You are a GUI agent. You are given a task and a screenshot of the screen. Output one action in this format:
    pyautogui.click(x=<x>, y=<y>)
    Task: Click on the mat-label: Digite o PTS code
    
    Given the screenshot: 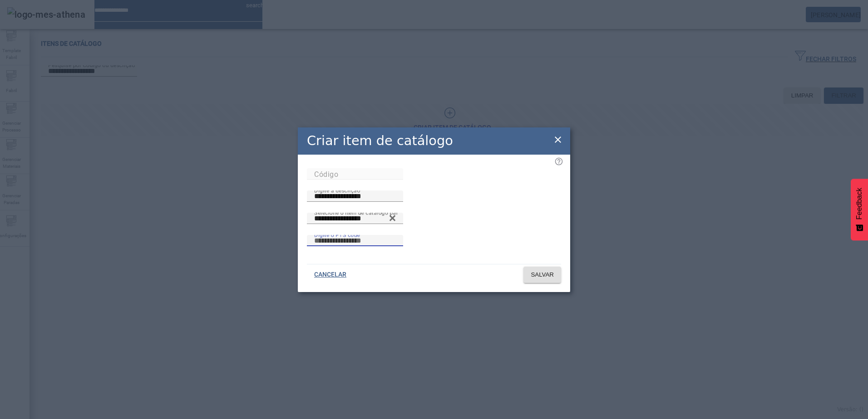 What is the action you would take?
    pyautogui.click(x=337, y=235)
    